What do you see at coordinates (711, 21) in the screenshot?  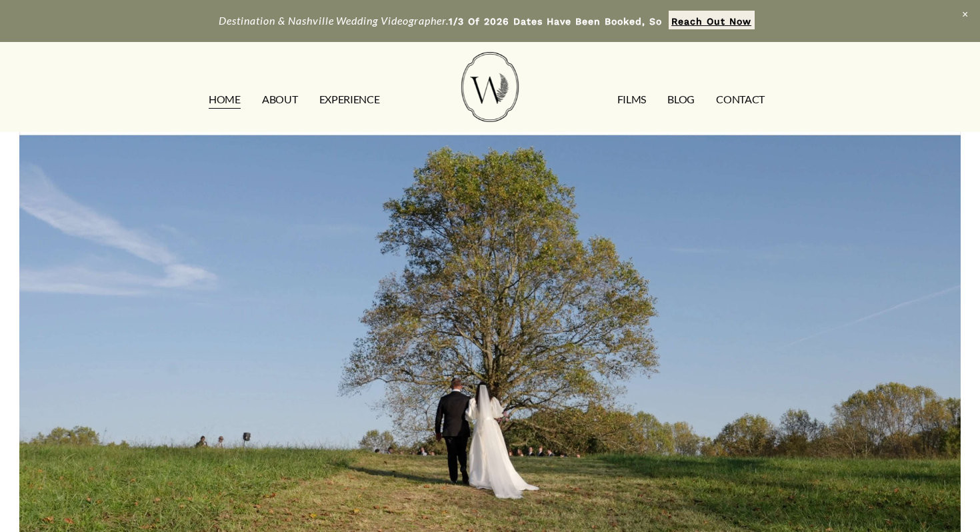 I see `strong: Reach Out Now` at bounding box center [711, 21].